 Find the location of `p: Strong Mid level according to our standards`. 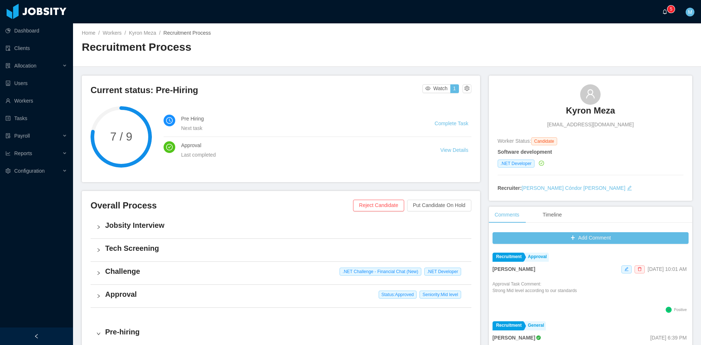

p: Strong Mid level according to our standards is located at coordinates (534, 290).